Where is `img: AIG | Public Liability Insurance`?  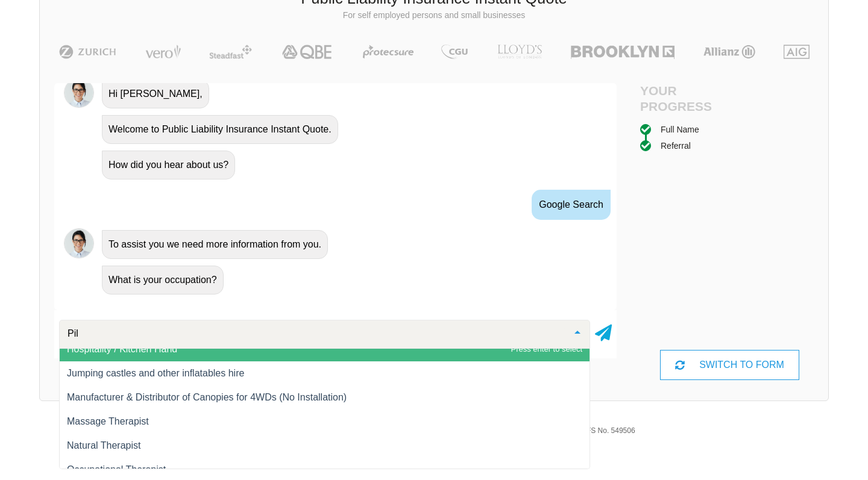 img: AIG | Public Liability Insurance is located at coordinates (796, 52).